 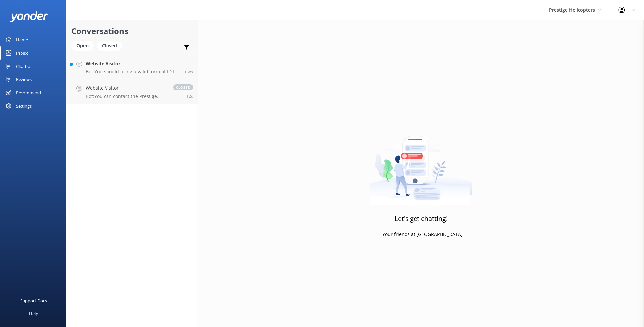 What do you see at coordinates (29, 16) in the screenshot?
I see `img: yonder-white-logo.png` at bounding box center [29, 16].